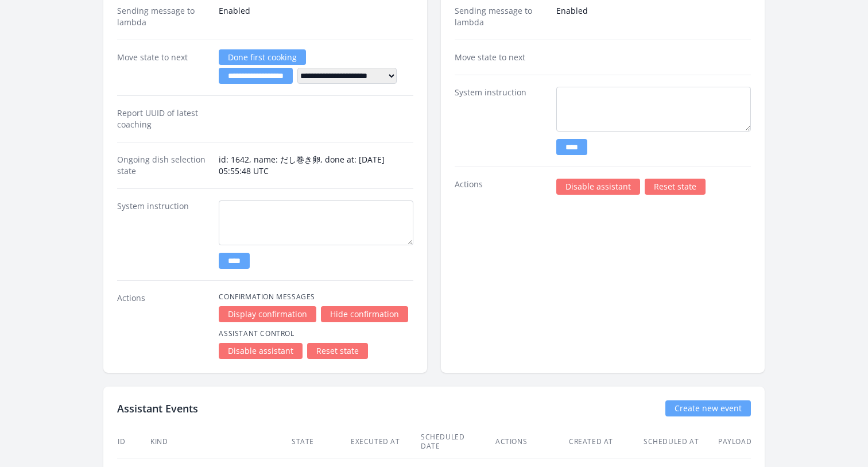 Image resolution: width=868 pixels, height=467 pixels. Describe the element at coordinates (133, 442) in the screenshot. I see `th: ID` at that location.